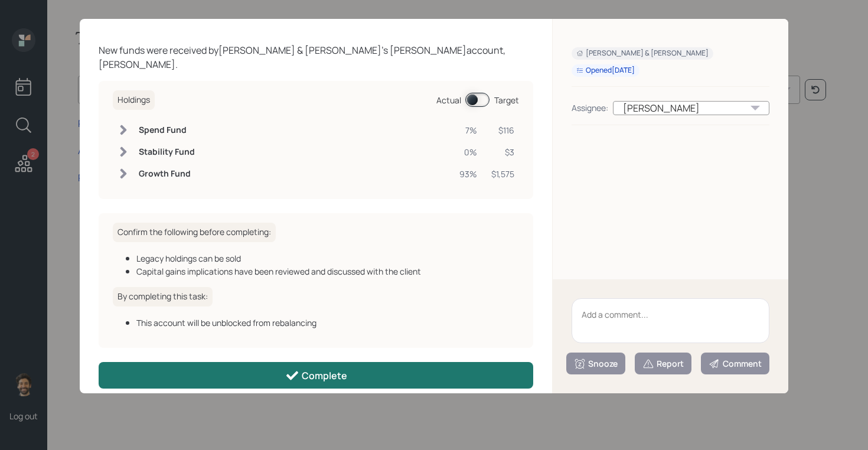  What do you see at coordinates (663, 363) in the screenshot?
I see `button: Report` at bounding box center [663, 363].